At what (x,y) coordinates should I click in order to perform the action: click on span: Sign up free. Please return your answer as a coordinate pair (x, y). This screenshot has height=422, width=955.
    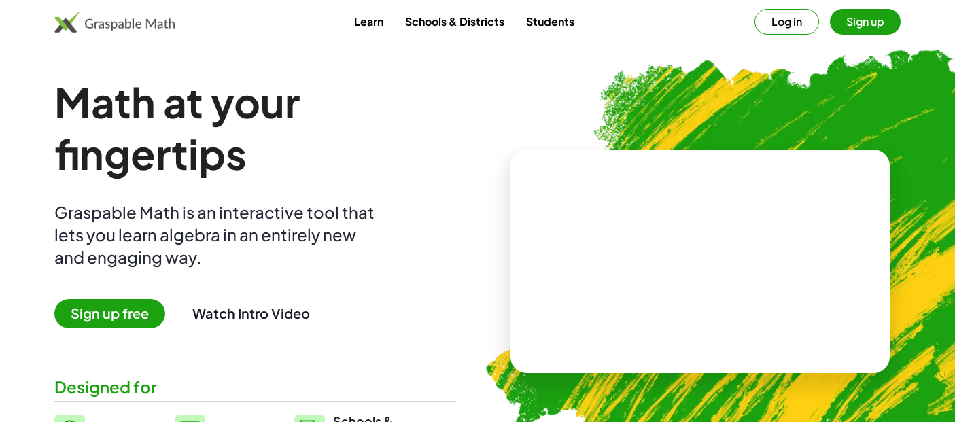
    Looking at the image, I should click on (109, 313).